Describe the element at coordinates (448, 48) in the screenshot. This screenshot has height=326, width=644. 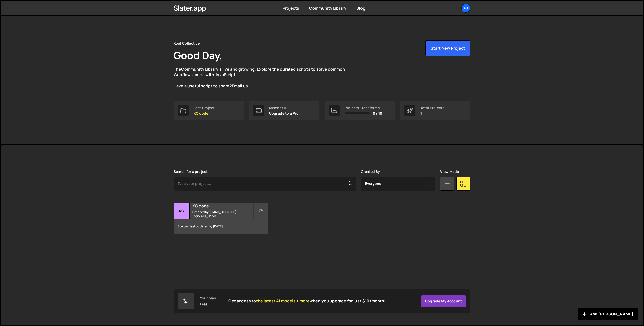
I see `button: Start New Project` at that location.